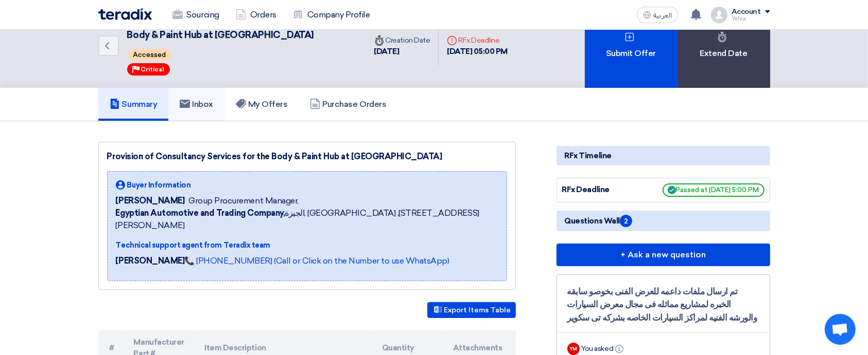 The height and width of the screenshot is (355, 868). Describe the element at coordinates (573, 349) in the screenshot. I see `div: YM` at that location.